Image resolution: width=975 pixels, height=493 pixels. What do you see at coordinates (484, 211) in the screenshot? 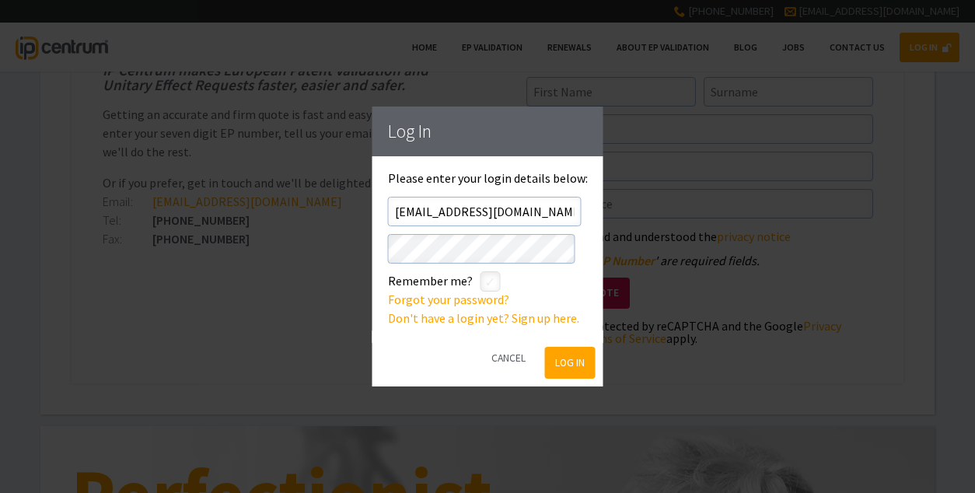
I see `input: Email` at bounding box center [484, 211].